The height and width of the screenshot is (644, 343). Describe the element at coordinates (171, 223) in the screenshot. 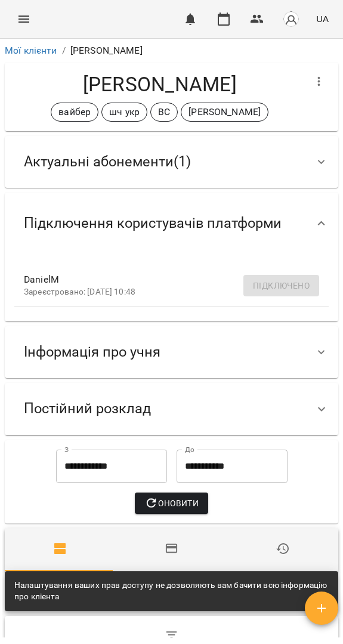

I see `div: Підключення користувачів платформи` at that location.